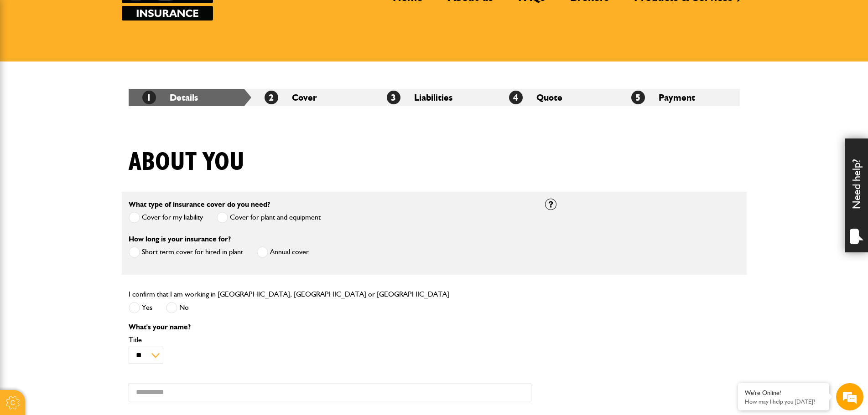 Image resolution: width=868 pixels, height=415 pixels. I want to click on em: Start Chat, so click(145, 286).